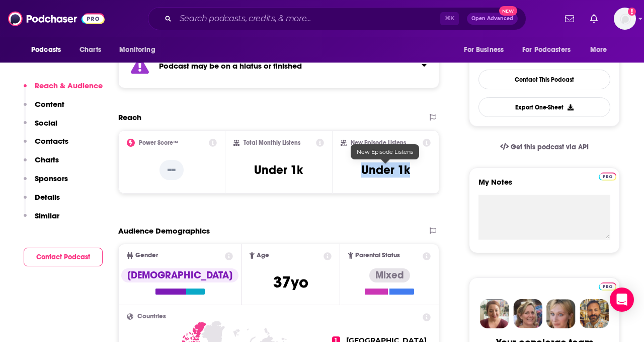  I want to click on button: Contact Podcast, so click(62, 256).